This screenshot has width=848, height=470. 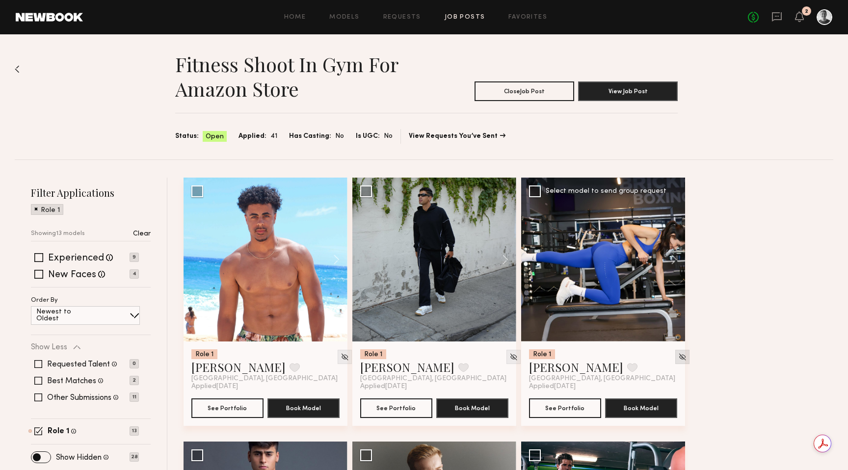 What do you see at coordinates (628, 91) in the screenshot?
I see `button: View Job Post` at bounding box center [628, 91].